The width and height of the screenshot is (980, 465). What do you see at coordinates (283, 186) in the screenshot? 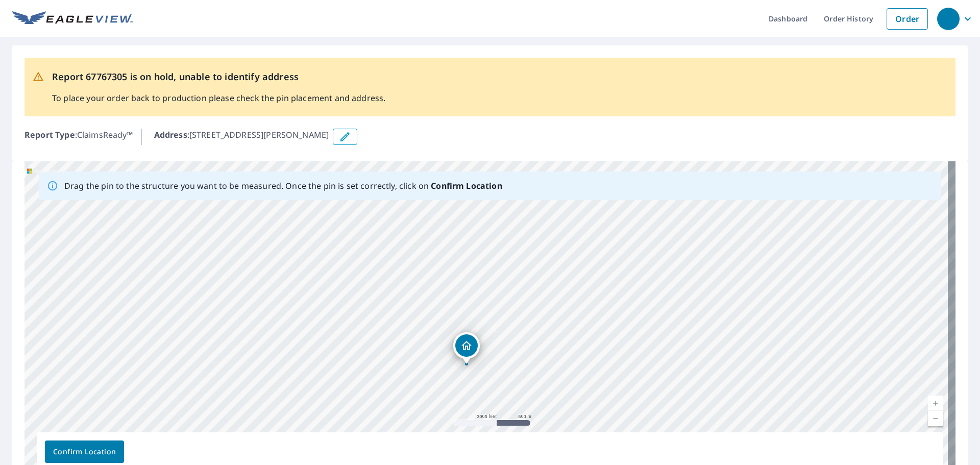
I see `p: Drag the pin to the structure you want to be measured. Once the pin is set correctly, click on` at bounding box center [283, 186].